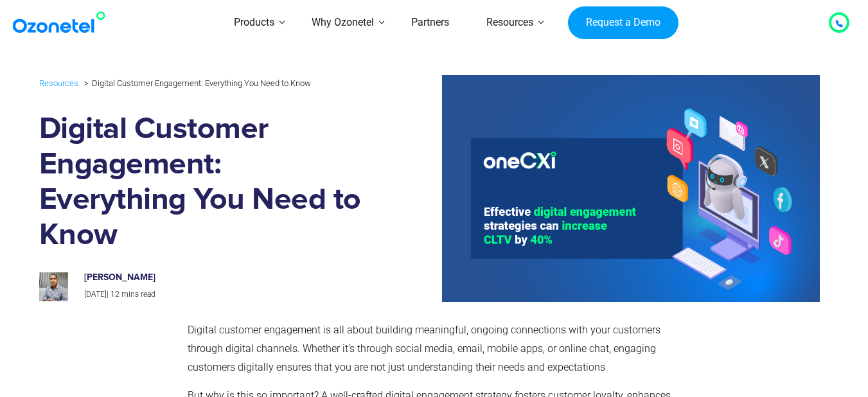 This screenshot has width=868, height=397. Describe the element at coordinates (58, 83) in the screenshot. I see `a: Resources` at that location.